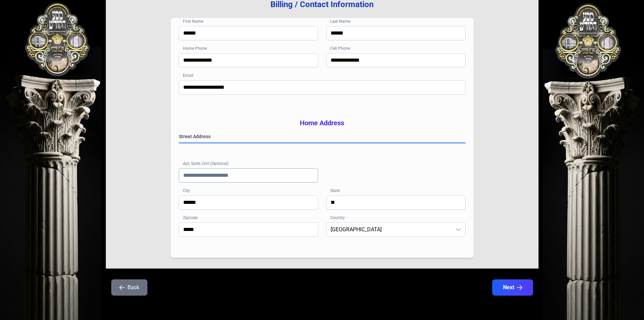 This screenshot has width=644, height=320. I want to click on h3: Home Address, so click(322, 123).